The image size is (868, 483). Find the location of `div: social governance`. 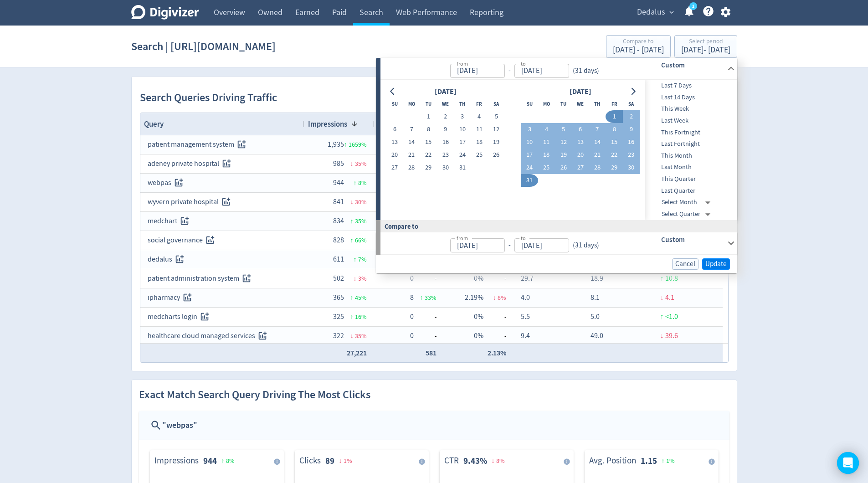

div: social governance is located at coordinates (222, 240).